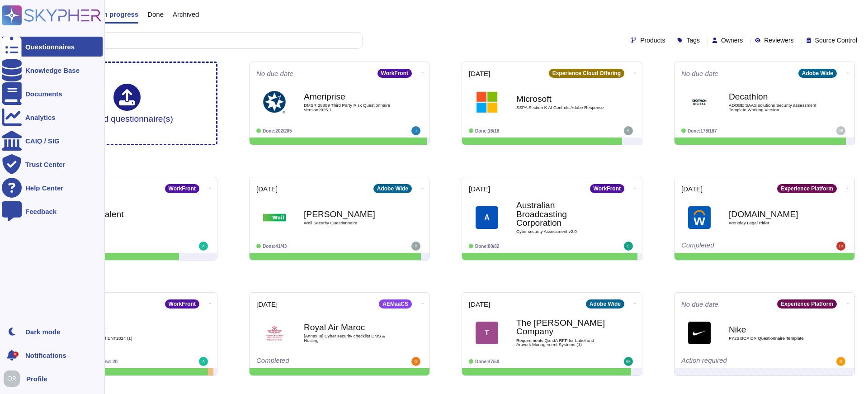 This screenshot has width=868, height=394. I want to click on span: Copy of ENT2024 (1), so click(137, 338).